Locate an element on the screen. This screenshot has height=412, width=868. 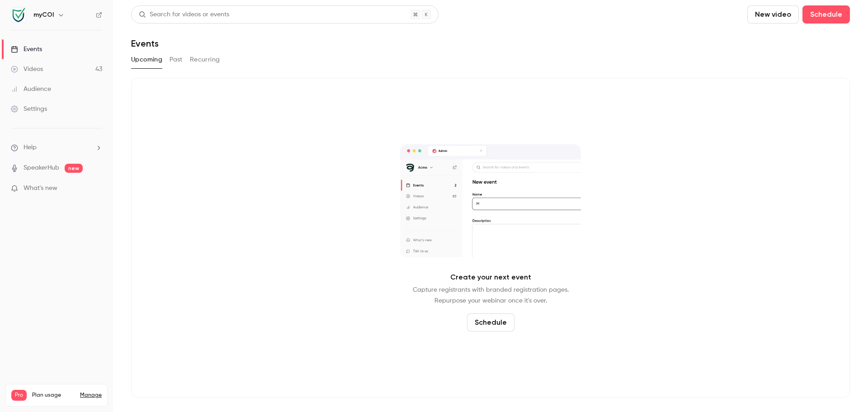
div: Events is located at coordinates (26, 49).